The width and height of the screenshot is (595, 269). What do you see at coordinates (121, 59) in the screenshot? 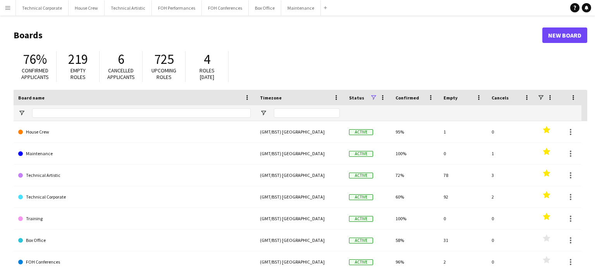
I see `span: 6` at bounding box center [121, 59].